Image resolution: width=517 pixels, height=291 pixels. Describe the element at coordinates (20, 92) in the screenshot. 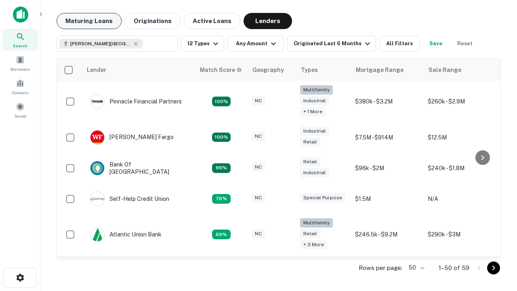

I see `span: Contacts` at that location.